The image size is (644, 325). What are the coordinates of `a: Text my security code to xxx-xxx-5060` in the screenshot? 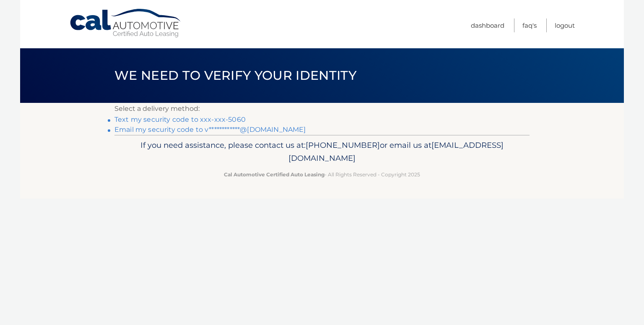 It's located at (180, 119).